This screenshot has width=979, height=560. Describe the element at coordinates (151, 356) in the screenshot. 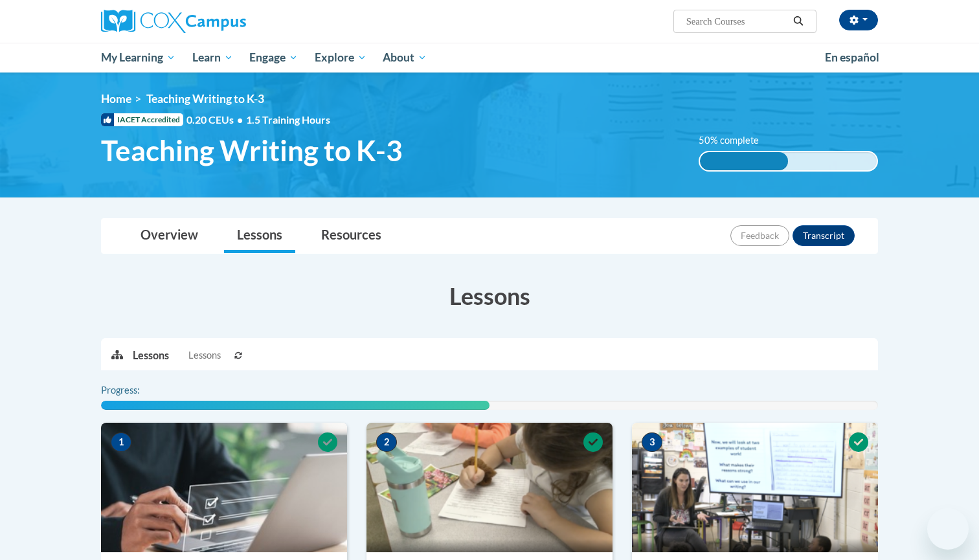

I see `p: Lessons` at that location.